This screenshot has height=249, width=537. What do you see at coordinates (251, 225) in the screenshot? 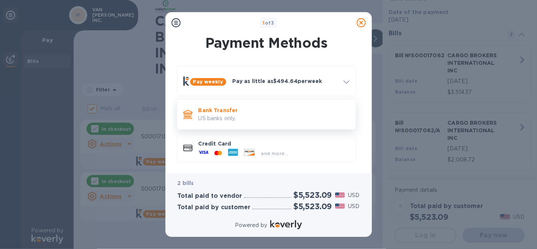
I see `p: Powered by` at bounding box center [251, 225].